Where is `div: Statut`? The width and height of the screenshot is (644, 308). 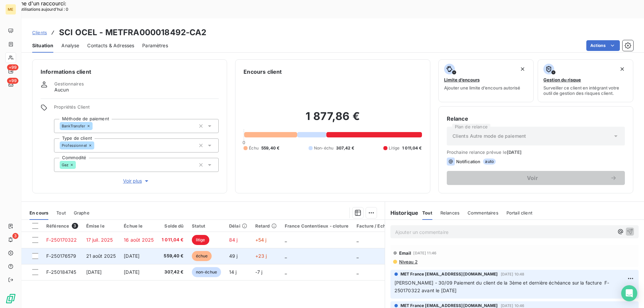
div: Statut is located at coordinates (207, 226).